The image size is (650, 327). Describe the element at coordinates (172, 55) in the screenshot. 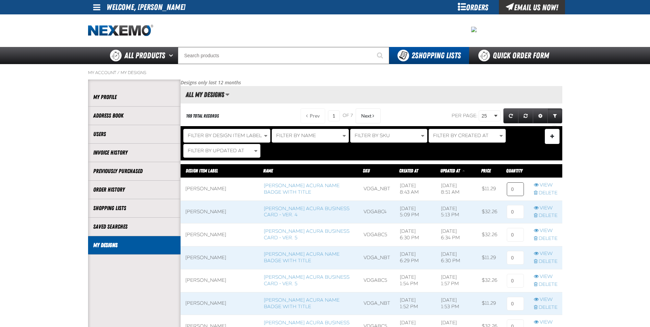

I see `button: Open All Products pages` at that location.